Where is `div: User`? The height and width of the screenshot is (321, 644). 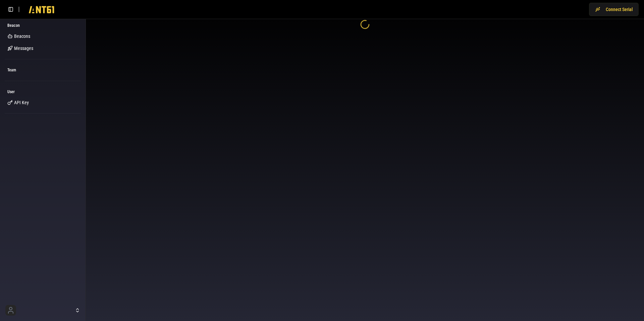
div: User is located at coordinates (42, 92).